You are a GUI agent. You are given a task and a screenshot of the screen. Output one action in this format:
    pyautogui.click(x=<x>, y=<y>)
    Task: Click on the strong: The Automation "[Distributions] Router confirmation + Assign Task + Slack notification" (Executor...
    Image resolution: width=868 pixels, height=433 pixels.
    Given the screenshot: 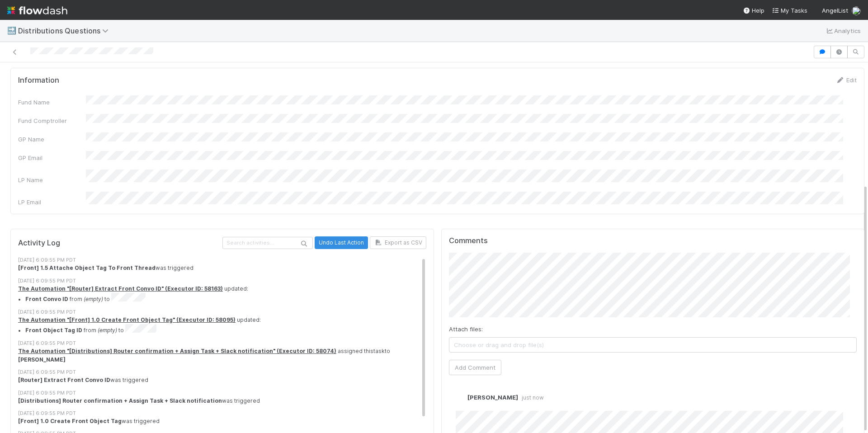 What is the action you would take?
    pyautogui.click(x=177, y=351)
    